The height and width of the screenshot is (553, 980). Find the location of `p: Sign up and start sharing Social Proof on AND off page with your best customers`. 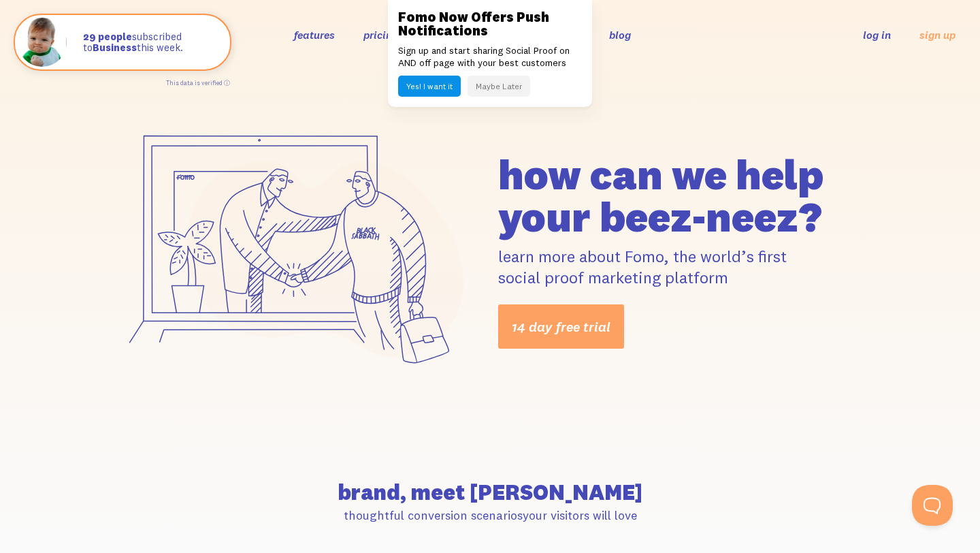

p: Sign up and start sharing Social Proof on AND off page with your best customers is located at coordinates (490, 57).